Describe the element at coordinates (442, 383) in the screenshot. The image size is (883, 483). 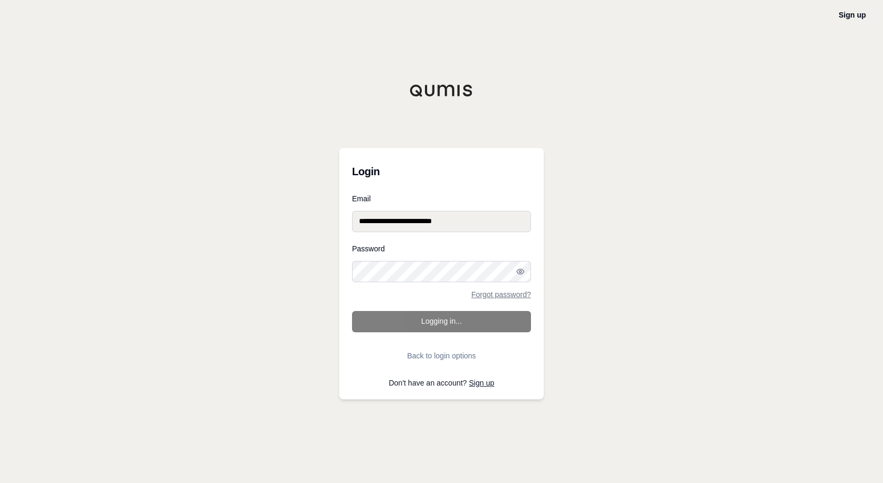
I see `p: Don't have an account?` at that location.